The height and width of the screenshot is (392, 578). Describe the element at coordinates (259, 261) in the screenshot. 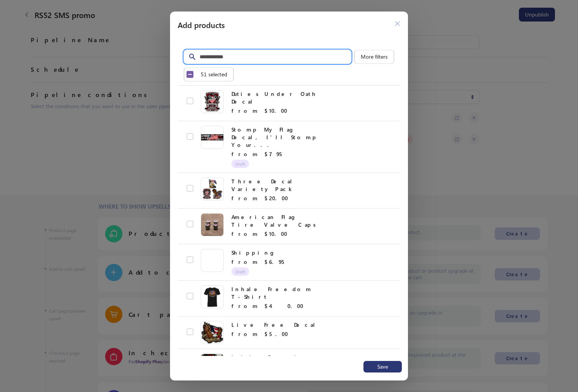

I see `span: from $6.95` at that location.